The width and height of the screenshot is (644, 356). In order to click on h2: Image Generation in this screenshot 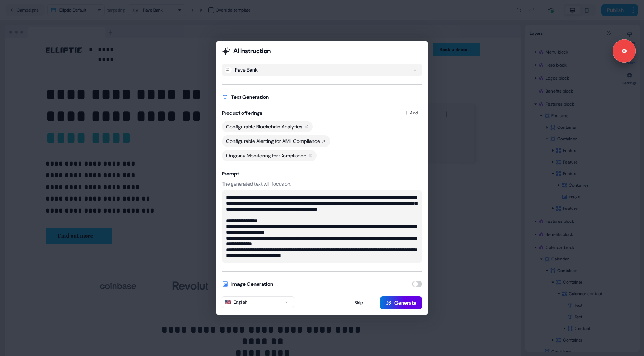, I will do `click(252, 284)`.